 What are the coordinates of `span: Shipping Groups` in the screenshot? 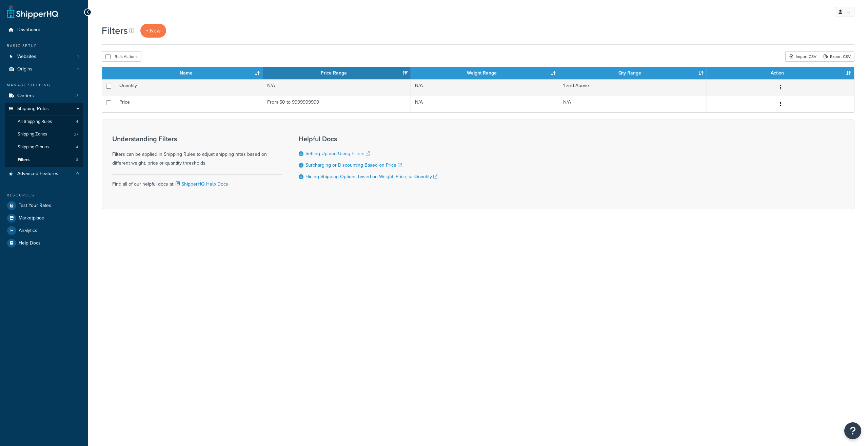 It's located at (33, 147).